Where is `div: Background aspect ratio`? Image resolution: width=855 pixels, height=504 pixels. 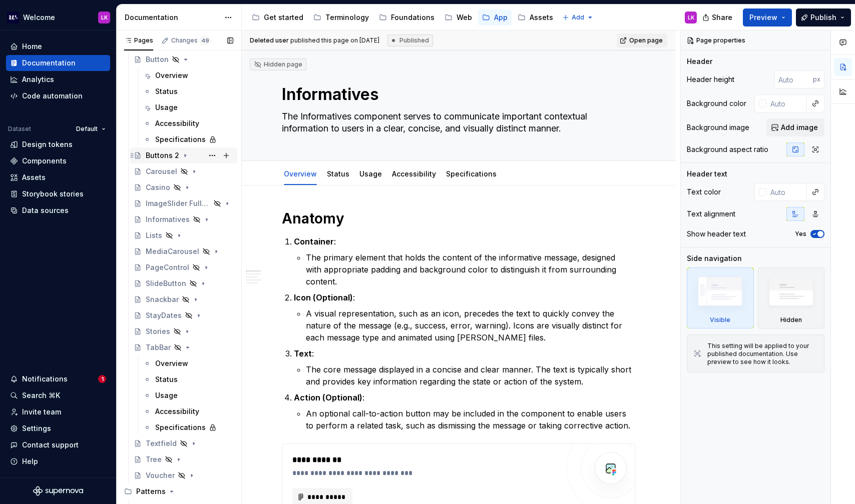 div: Background aspect ratio is located at coordinates (727, 150).